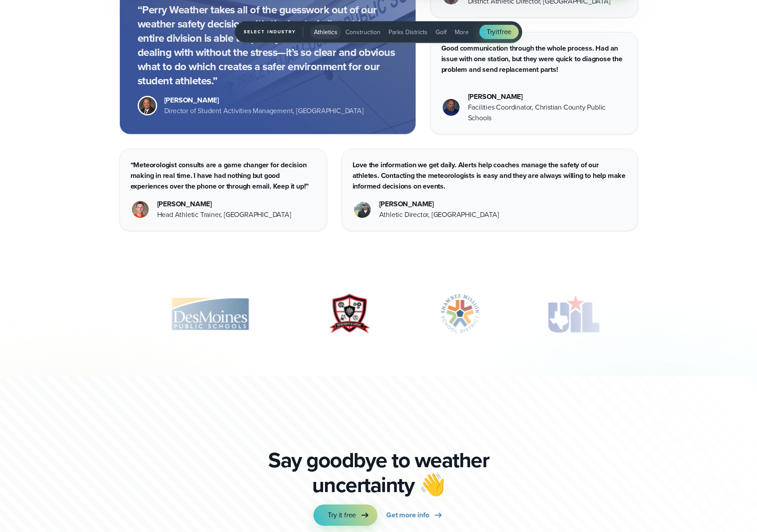 This screenshot has width=757, height=532. I want to click on img: Cathedral High School Headshot, so click(362, 210).